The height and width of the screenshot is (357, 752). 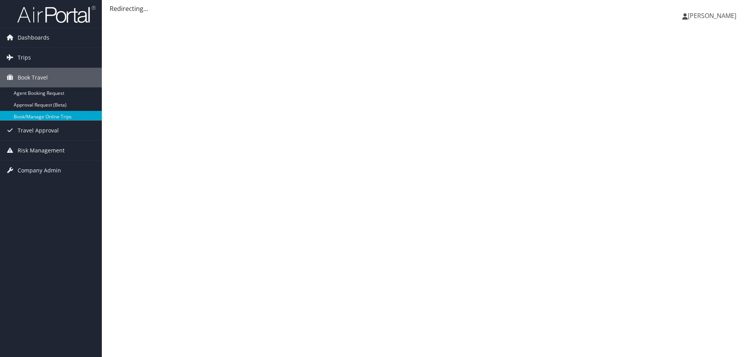 I want to click on img: airportal-logo.png, so click(x=56, y=14).